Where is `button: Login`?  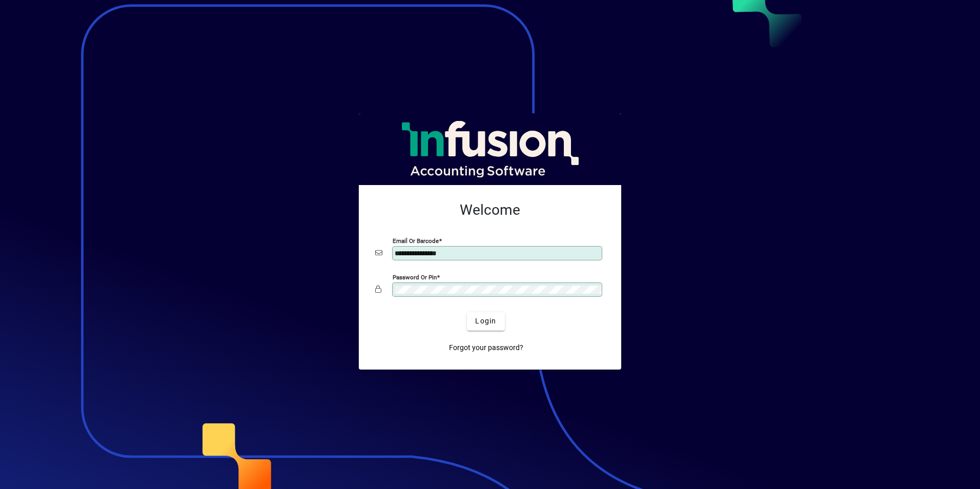
button: Login is located at coordinates (485, 322).